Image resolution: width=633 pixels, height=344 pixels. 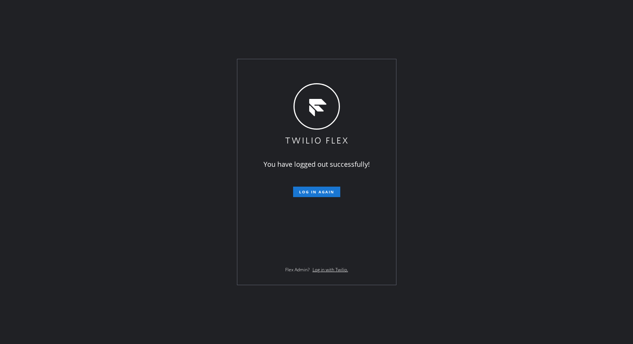 I want to click on span: Flex Admin?, so click(x=297, y=269).